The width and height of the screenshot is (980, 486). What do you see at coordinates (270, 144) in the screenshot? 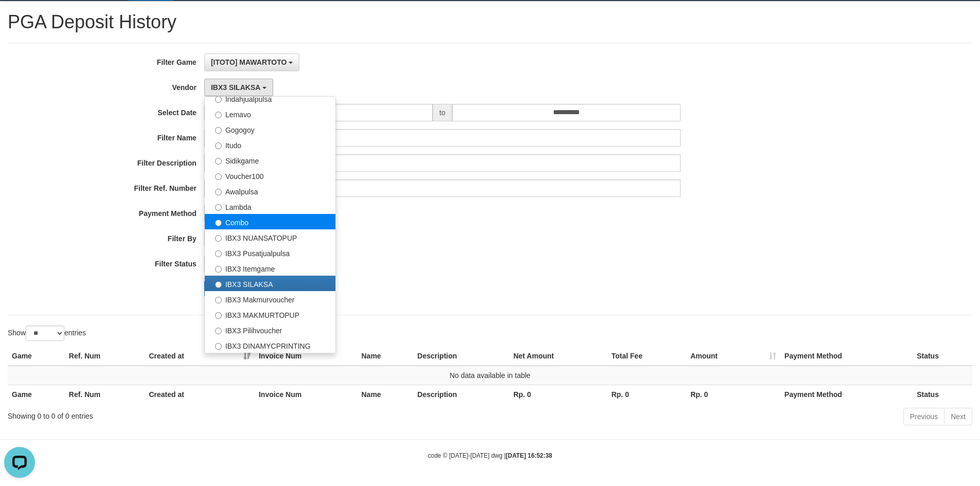
I see `label: Itudo` at bounding box center [270, 144].